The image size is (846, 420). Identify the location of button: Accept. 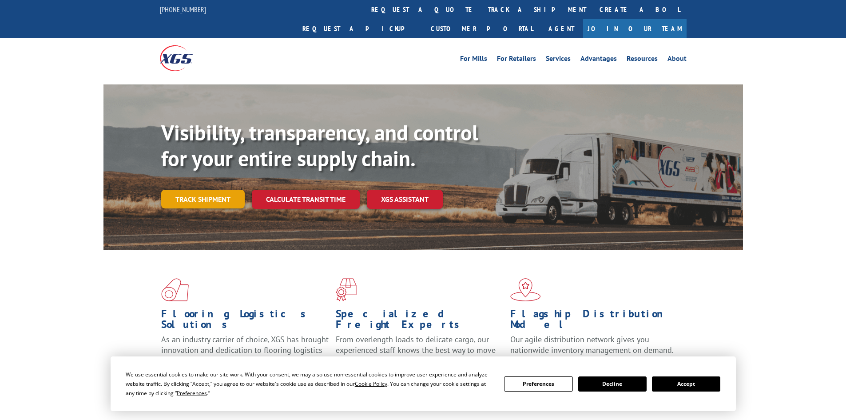
(686, 384).